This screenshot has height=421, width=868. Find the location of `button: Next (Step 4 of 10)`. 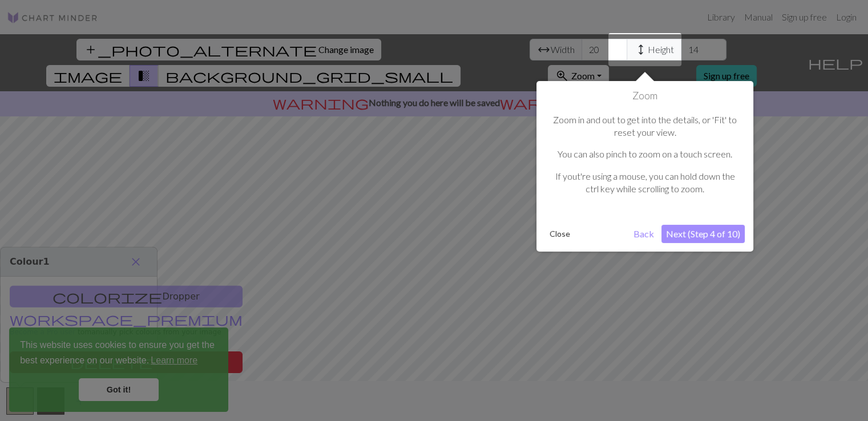

button: Next (Step 4 of 10) is located at coordinates (703, 234).